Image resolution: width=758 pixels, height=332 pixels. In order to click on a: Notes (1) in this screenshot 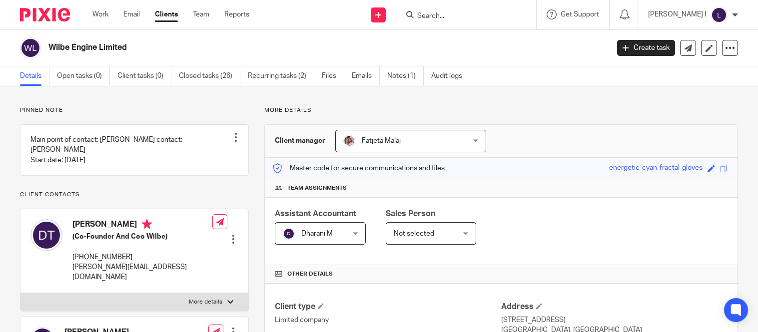, I will do `click(405, 76)`.